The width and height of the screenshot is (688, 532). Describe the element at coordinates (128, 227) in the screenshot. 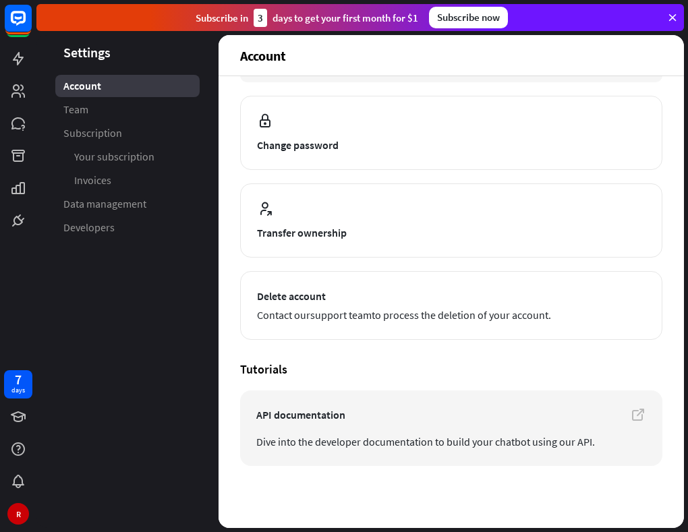

I see `a: Developers` at that location.